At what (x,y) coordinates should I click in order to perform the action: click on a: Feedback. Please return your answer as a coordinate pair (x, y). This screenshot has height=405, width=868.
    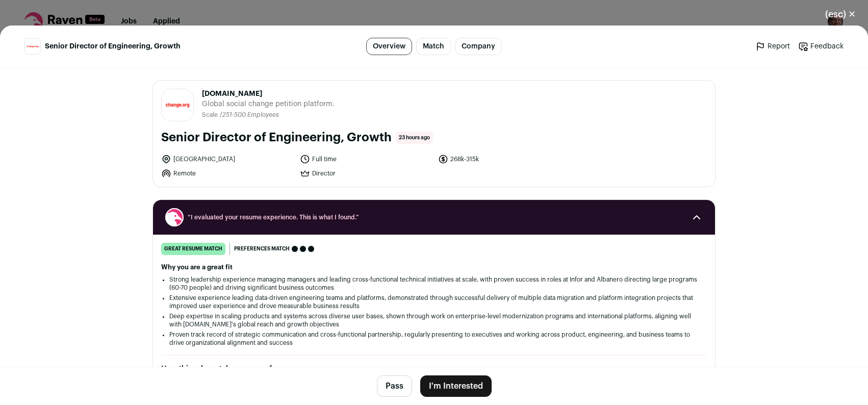
    Looking at the image, I should click on (820, 47).